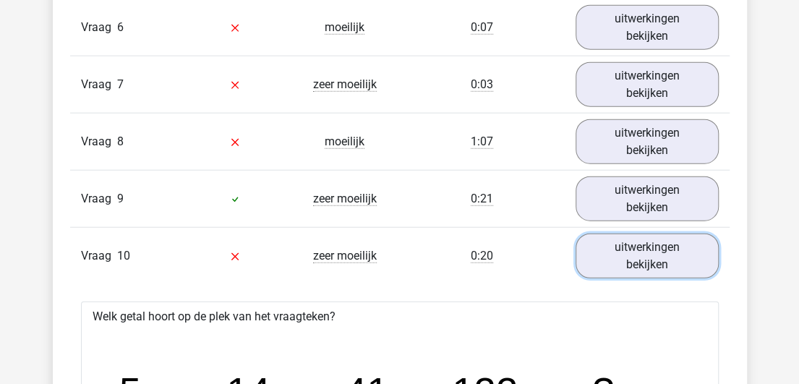  Describe the element at coordinates (120, 84) in the screenshot. I see `span: 7` at that location.